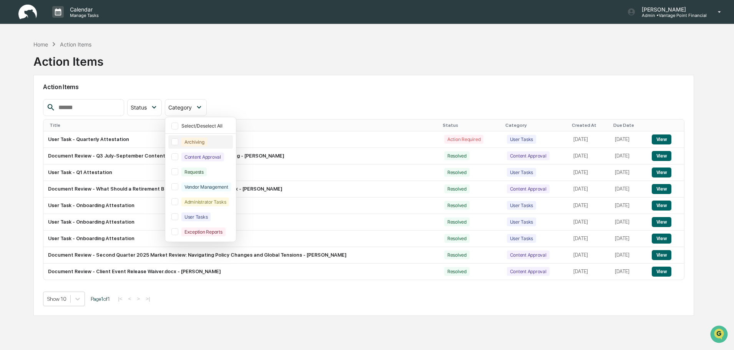  Describe the element at coordinates (83, 9) in the screenshot. I see `p: Calendar` at that location.